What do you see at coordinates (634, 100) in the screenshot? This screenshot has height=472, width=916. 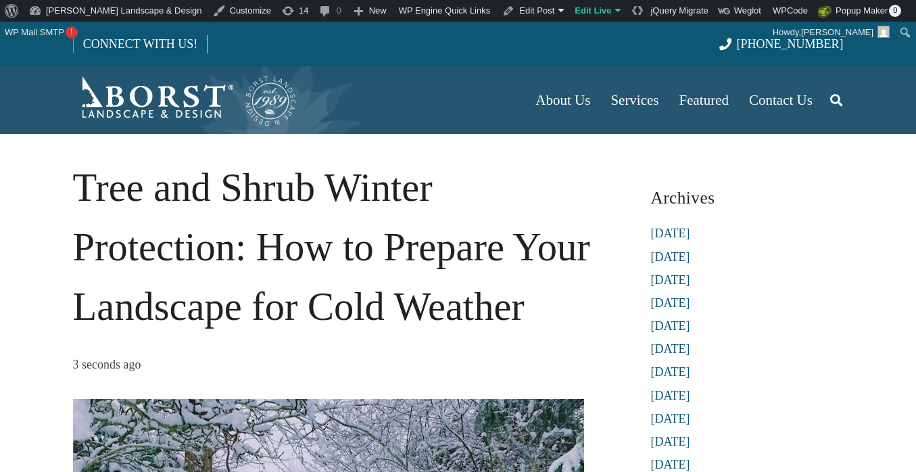 I see `span: Services` at bounding box center [634, 100].